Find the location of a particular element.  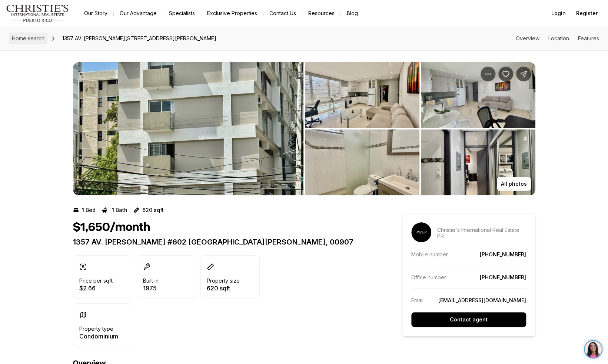

div: Listing Photos is located at coordinates (304, 129).